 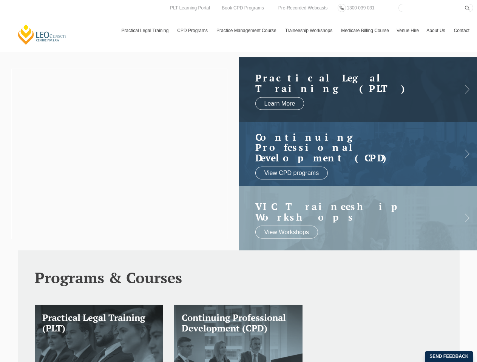 What do you see at coordinates (303, 8) in the screenshot?
I see `a: Pre-Recorded Webcasts` at bounding box center [303, 8].